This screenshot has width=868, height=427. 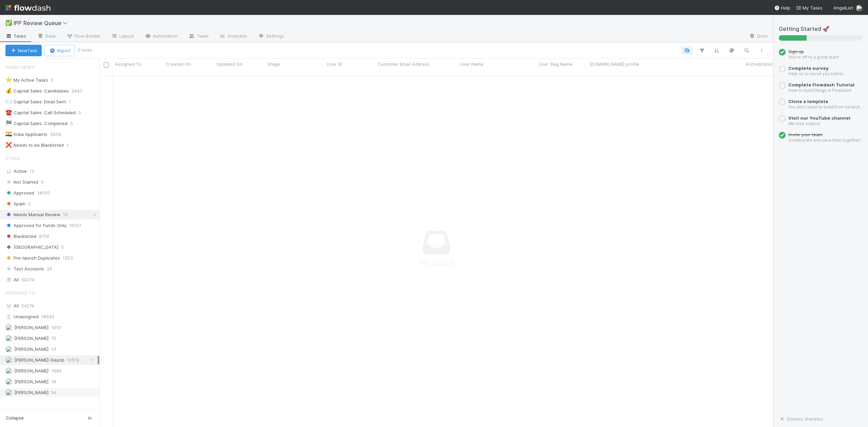 I want to click on div: Needs to be Blacklisted, so click(x=35, y=145).